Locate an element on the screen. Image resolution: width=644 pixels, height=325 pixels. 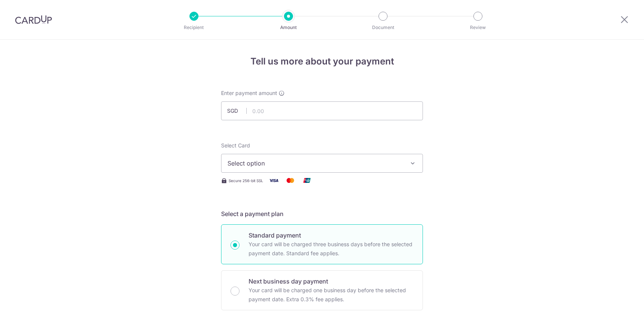
p: Your card will be charged one business day before the selected payment date. Extra 0.3% fee applies. is located at coordinates (331, 295).